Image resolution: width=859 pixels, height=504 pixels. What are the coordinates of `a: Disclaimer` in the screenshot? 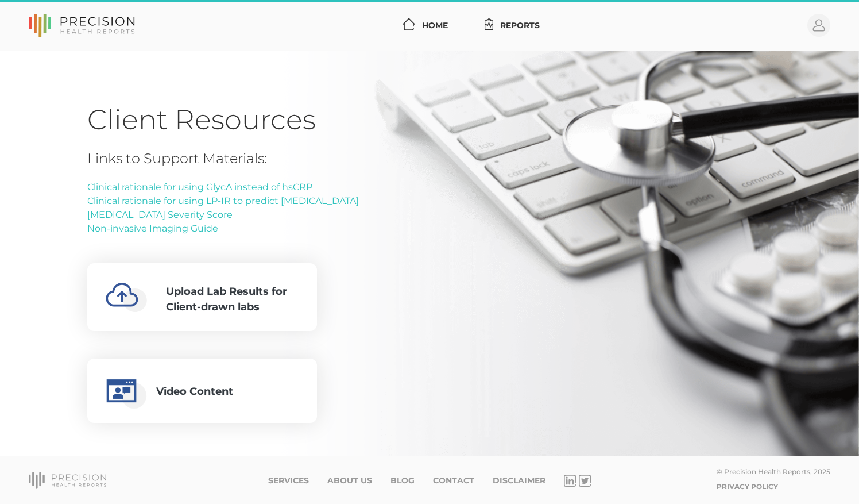 It's located at (519, 480).